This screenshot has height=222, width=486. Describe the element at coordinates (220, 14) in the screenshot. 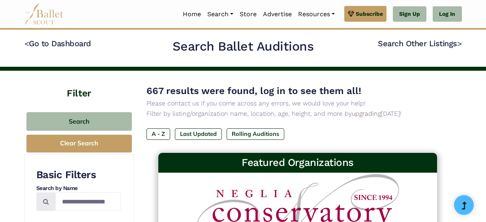

I see `a: Search` at that location.